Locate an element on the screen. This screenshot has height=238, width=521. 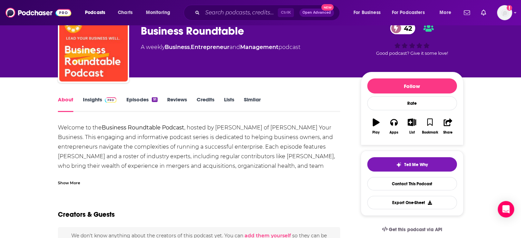
input: Search podcasts, credits, & more... is located at coordinates (240, 13).